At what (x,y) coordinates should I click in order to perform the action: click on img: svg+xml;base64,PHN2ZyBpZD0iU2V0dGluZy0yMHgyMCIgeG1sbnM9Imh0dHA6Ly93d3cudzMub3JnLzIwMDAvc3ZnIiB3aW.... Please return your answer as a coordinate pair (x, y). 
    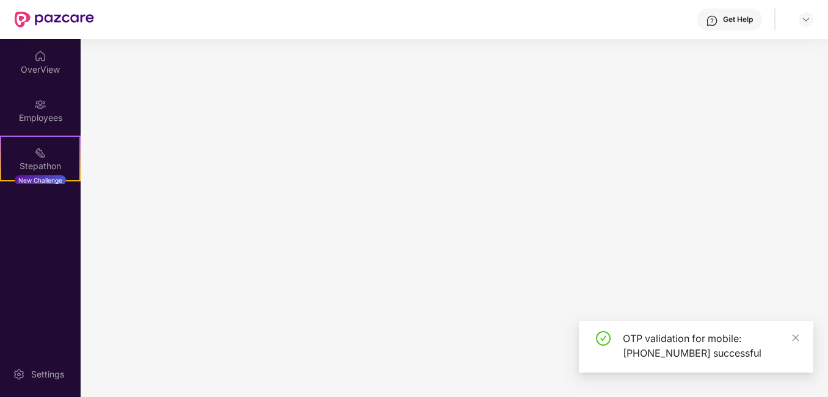
    Looking at the image, I should click on (19, 374).